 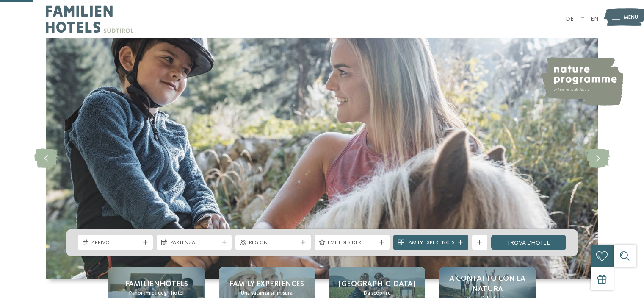 I want to click on span: Menu, so click(x=631, y=18).